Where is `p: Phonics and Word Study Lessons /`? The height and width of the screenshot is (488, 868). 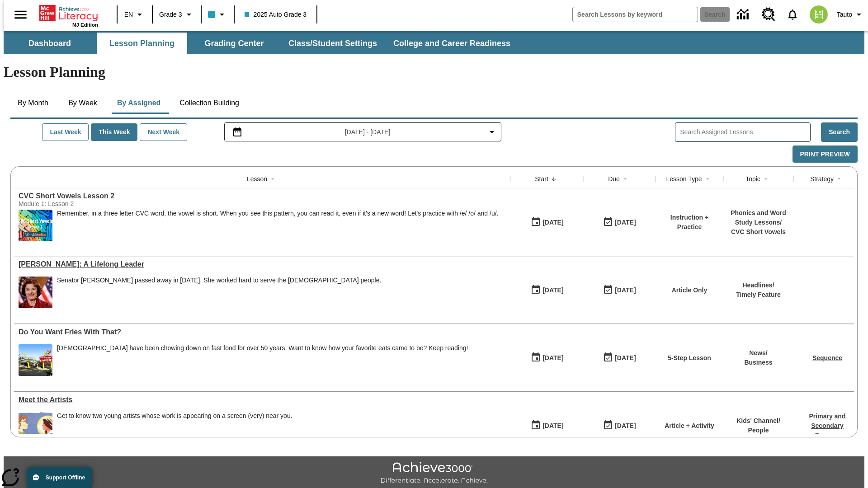
p: Phonics and Word Study Lessons / is located at coordinates (759, 218).